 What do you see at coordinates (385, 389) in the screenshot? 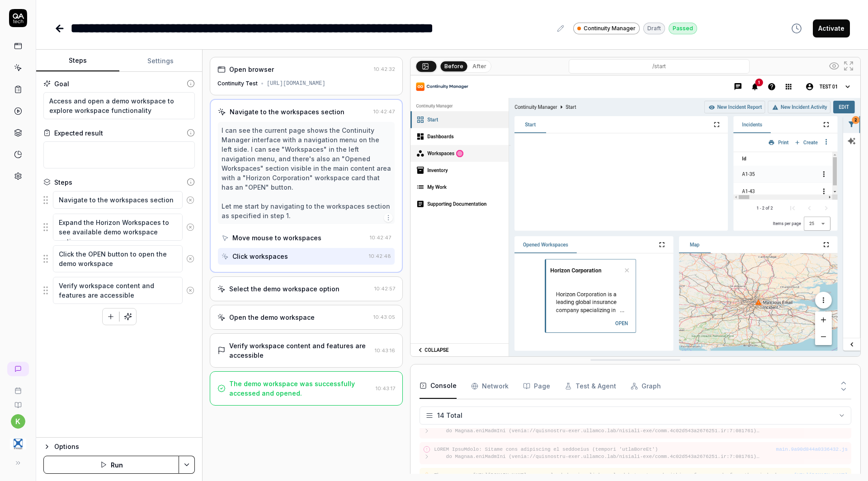
I see `time: 10:43:17` at bounding box center [385, 389].